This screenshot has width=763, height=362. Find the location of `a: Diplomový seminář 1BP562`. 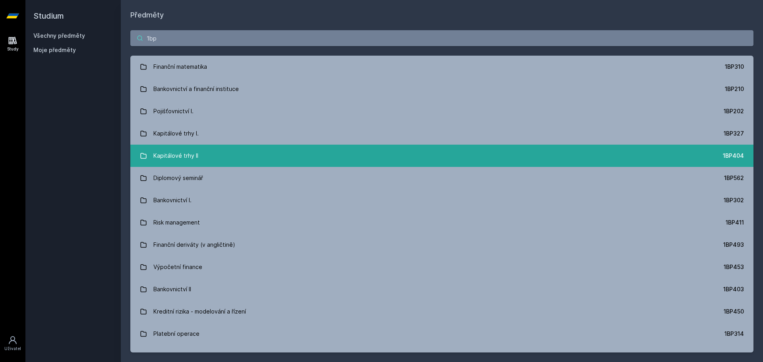

a: Diplomový seminář 1BP562 is located at coordinates (442, 178).